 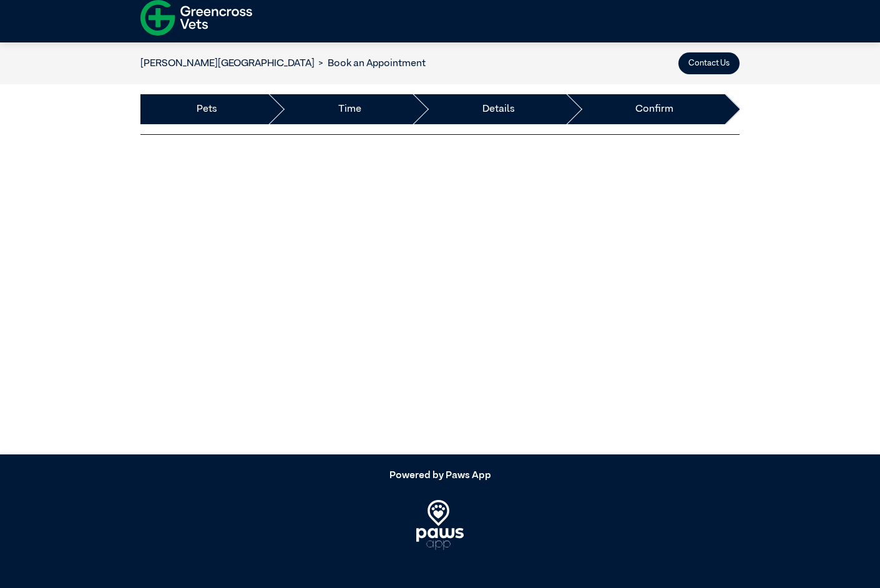 I want to click on a: Details, so click(x=499, y=109).